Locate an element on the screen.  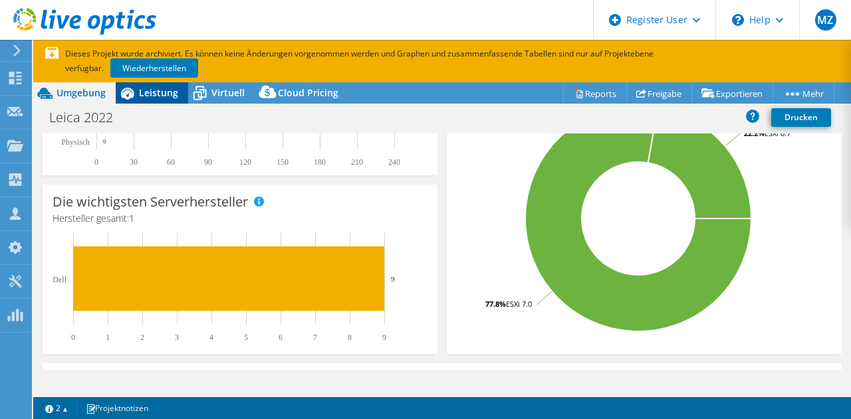
text: 2 is located at coordinates (142, 338).